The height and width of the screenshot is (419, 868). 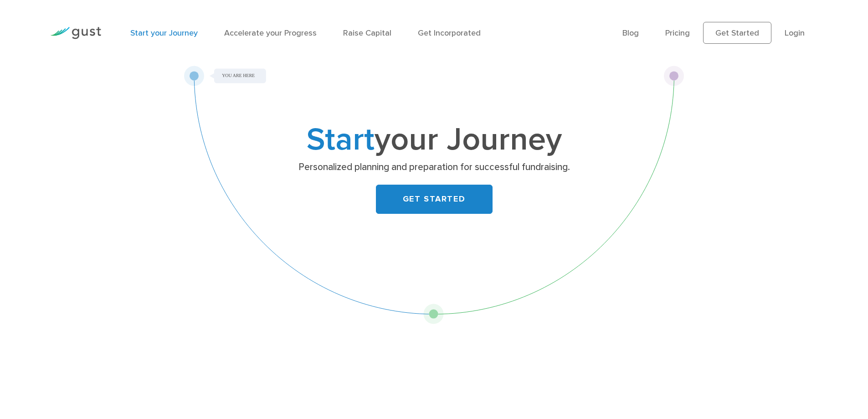 What do you see at coordinates (434, 199) in the screenshot?
I see `a: GET STARTED` at bounding box center [434, 199].